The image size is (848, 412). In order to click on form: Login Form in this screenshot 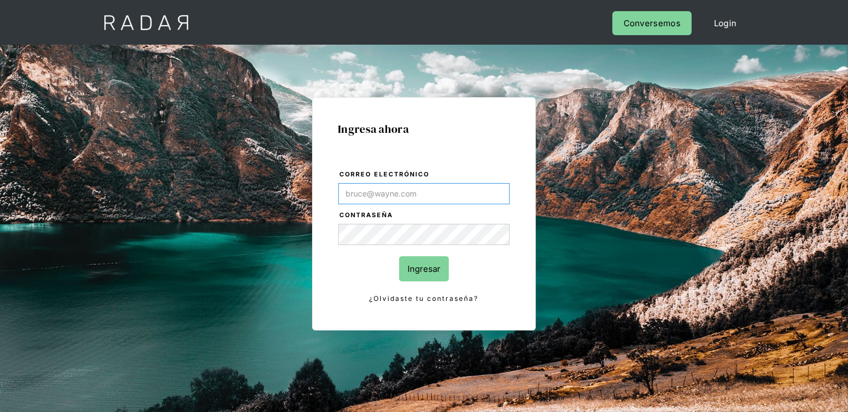, I will do `click(424, 237)`.